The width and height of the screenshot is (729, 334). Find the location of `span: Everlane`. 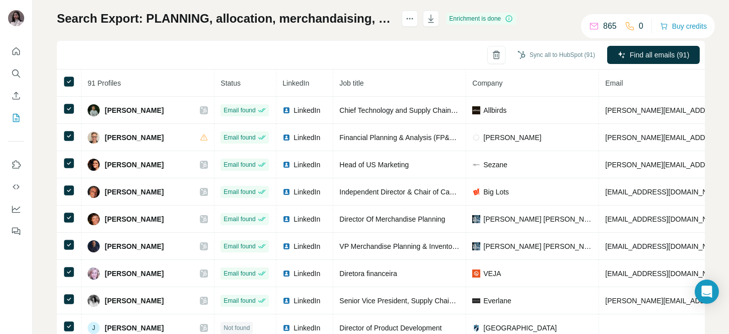

span: Everlane is located at coordinates (497, 301).